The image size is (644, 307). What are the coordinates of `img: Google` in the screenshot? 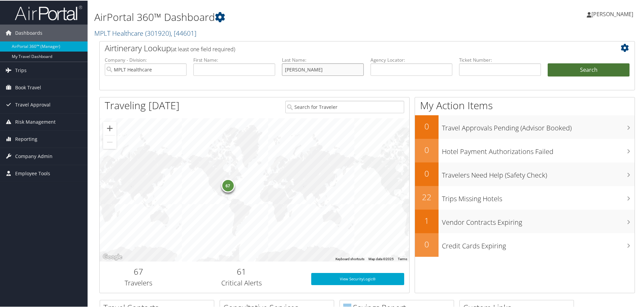 It's located at (113, 256).